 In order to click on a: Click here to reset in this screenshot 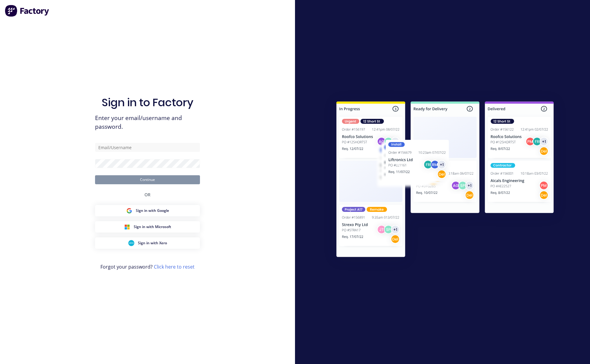, I will do `click(174, 267)`.